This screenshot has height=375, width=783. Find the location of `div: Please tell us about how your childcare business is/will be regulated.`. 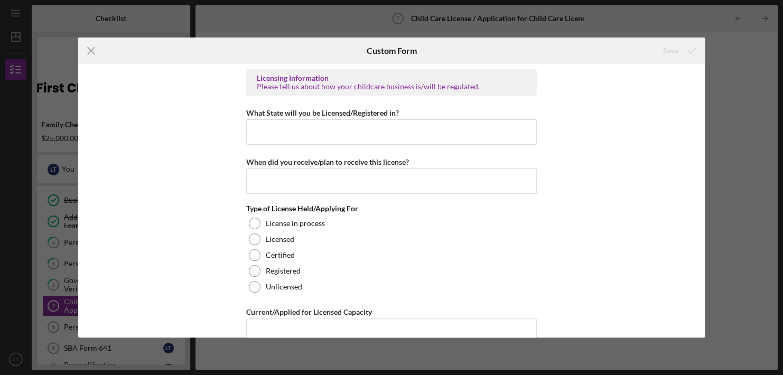

div: Please tell us about how your childcare business is/will be regulated. is located at coordinates (392, 87).